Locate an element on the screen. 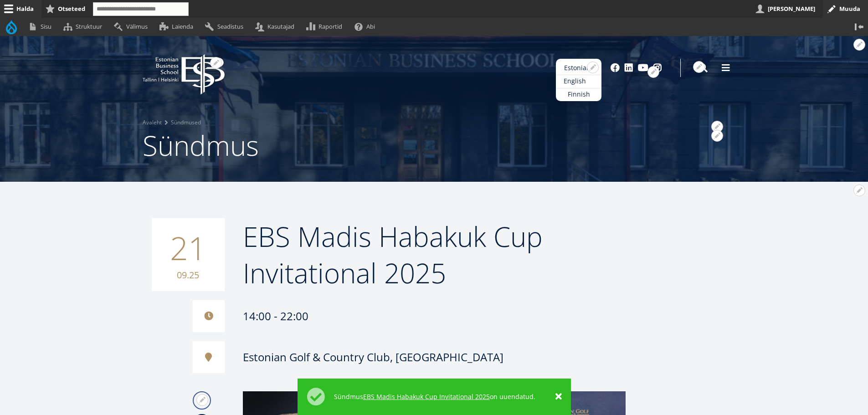 The height and width of the screenshot is (415, 868). a: Kasutajad is located at coordinates (277, 27).